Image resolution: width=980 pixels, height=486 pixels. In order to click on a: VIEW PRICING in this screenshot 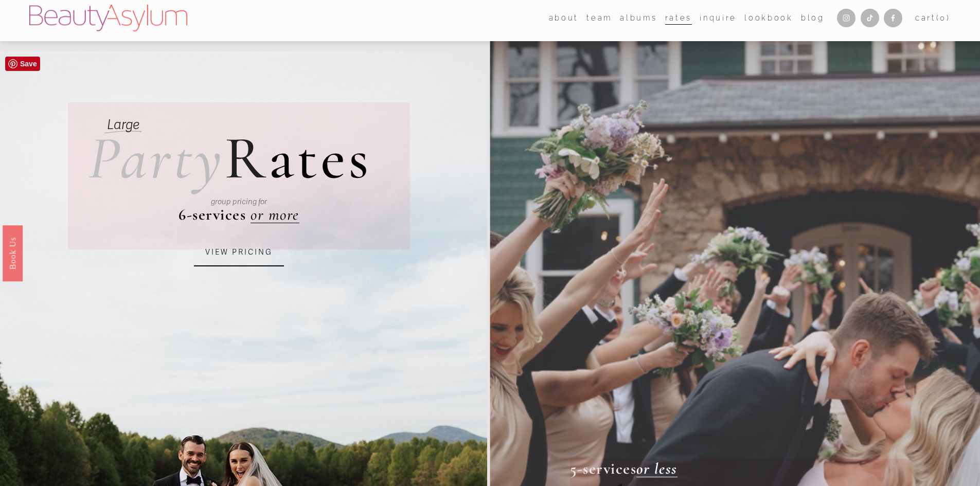, I will do `click(238, 252)`.